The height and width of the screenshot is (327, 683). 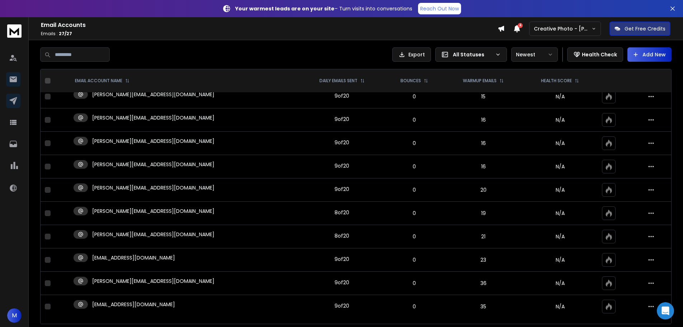 I want to click on button: Export, so click(x=412, y=55).